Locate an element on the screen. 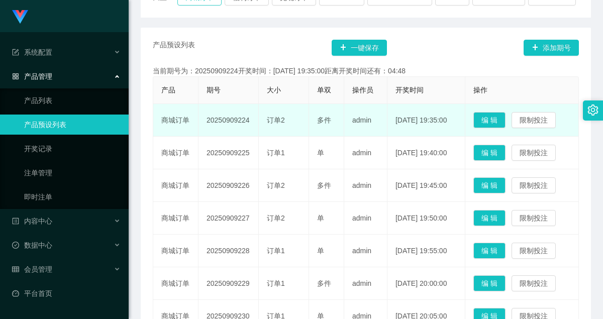 The image size is (603, 319). span: 数据中心 is located at coordinates (32, 245).